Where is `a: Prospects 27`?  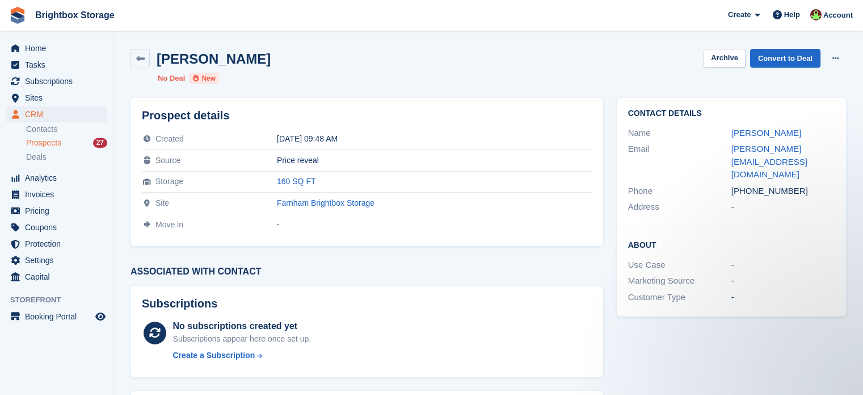 a: Prospects 27 is located at coordinates (66, 142).